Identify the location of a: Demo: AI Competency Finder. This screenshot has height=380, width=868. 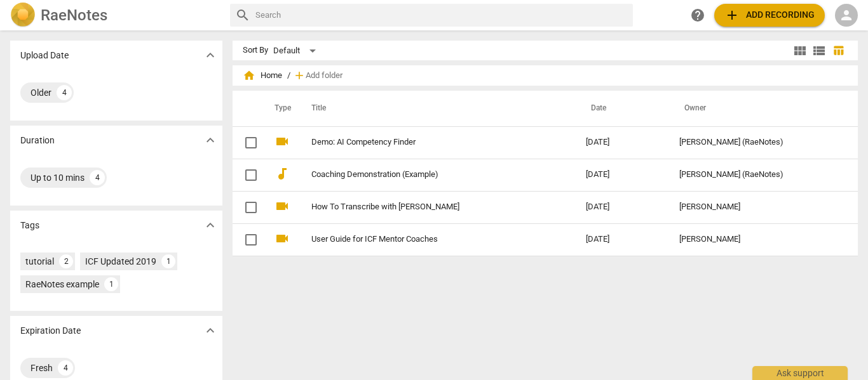
(425, 142).